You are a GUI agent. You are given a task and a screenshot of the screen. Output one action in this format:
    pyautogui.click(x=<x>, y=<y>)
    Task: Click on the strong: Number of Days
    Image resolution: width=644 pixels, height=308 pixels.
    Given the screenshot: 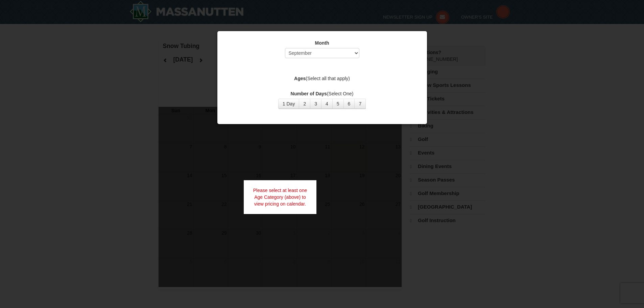 What is the action you would take?
    pyautogui.click(x=308, y=94)
    